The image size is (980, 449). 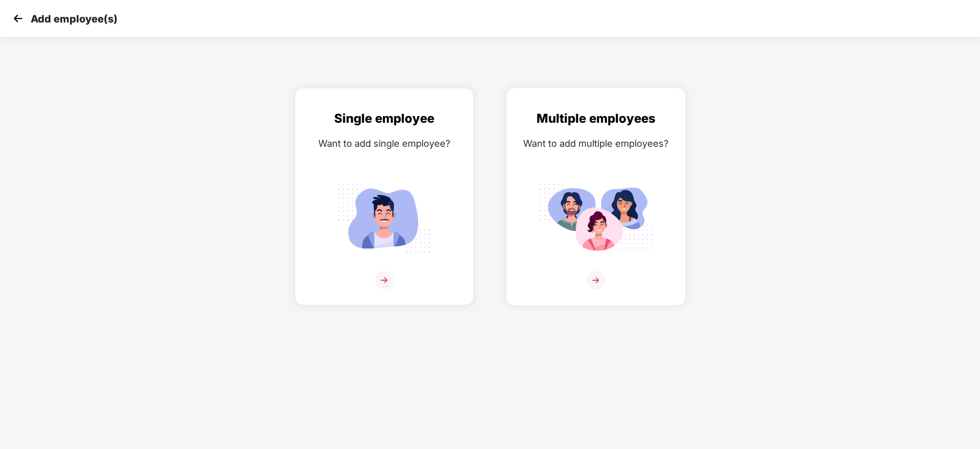 What do you see at coordinates (596, 143) in the screenshot?
I see `div: Want to add multiple employees?` at bounding box center [596, 143].